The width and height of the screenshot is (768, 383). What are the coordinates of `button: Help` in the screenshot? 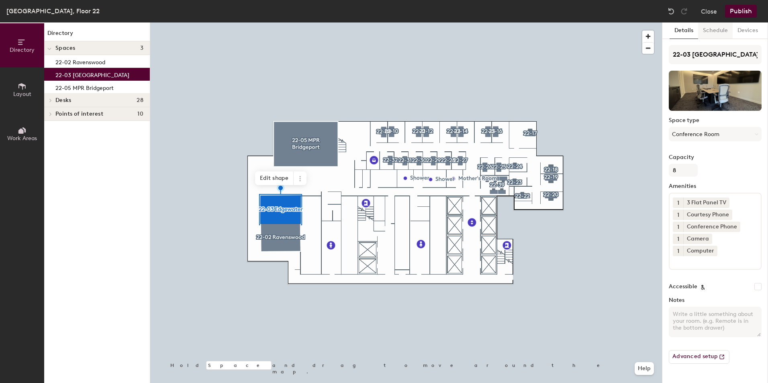 It's located at (644, 369).